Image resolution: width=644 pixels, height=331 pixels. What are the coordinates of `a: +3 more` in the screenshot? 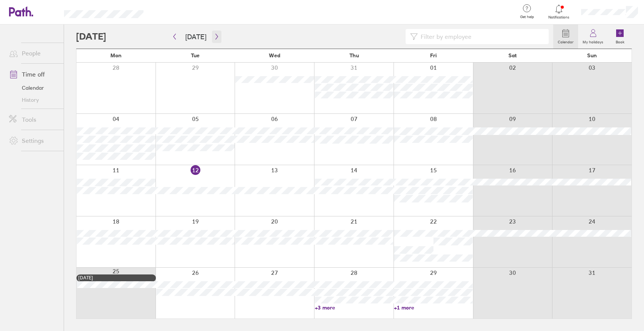 It's located at (354, 308).